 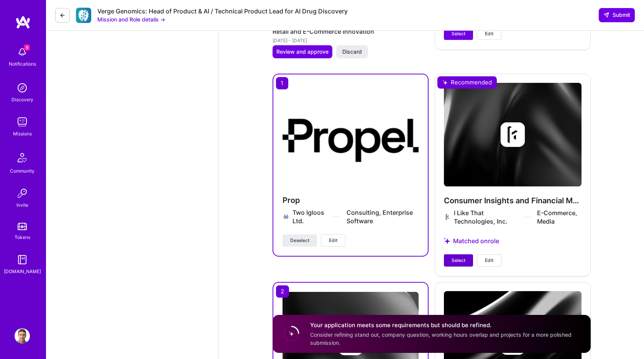 I want to click on span: Consider refining stand out, company question, working hours overlap and projects for a more poli..., so click(x=441, y=338).